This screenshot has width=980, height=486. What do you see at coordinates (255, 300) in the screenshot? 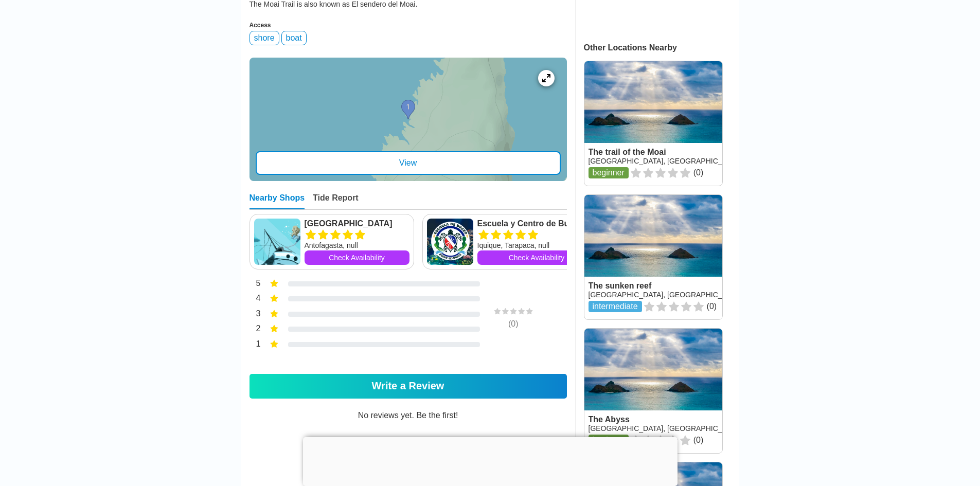
I see `div: 4` at bounding box center [255, 300].